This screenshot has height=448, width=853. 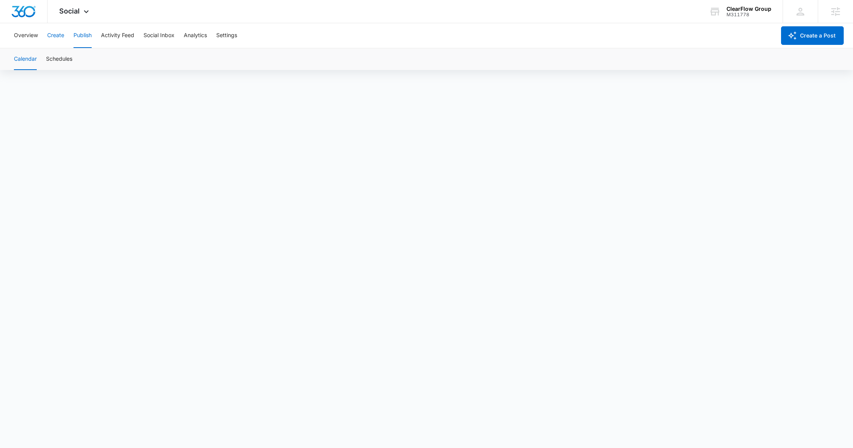 I want to click on button: Settings, so click(x=227, y=36).